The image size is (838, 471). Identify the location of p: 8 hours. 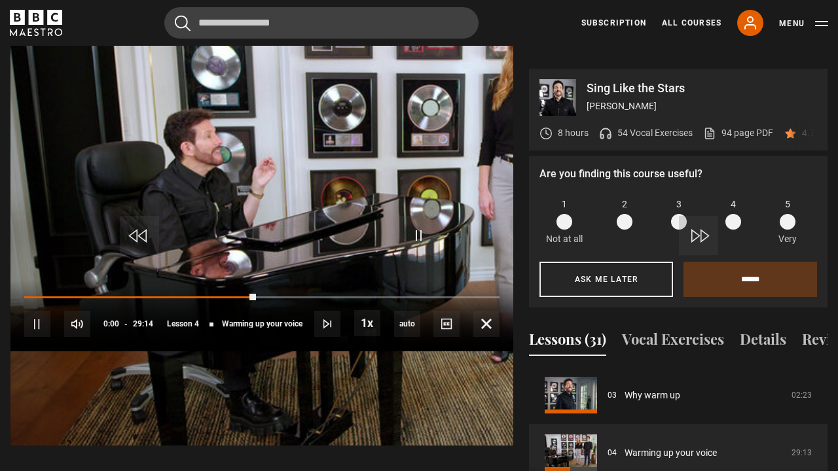
(573, 133).